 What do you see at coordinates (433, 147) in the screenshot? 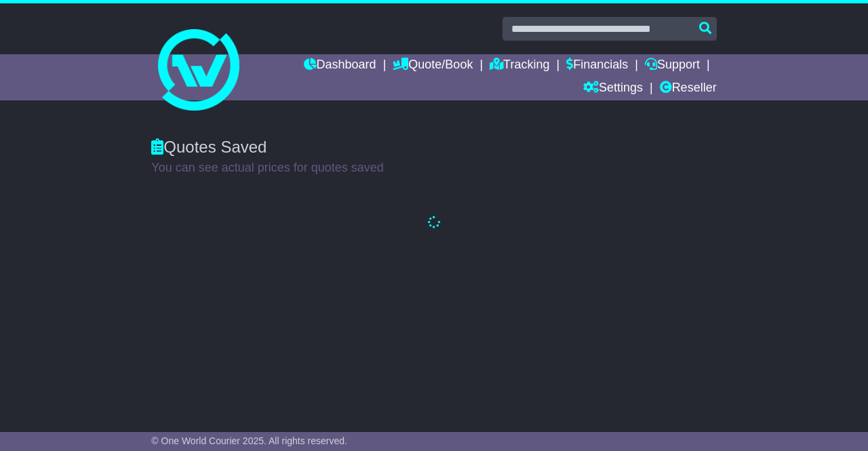
I see `div: Quotes Saved` at bounding box center [433, 147].